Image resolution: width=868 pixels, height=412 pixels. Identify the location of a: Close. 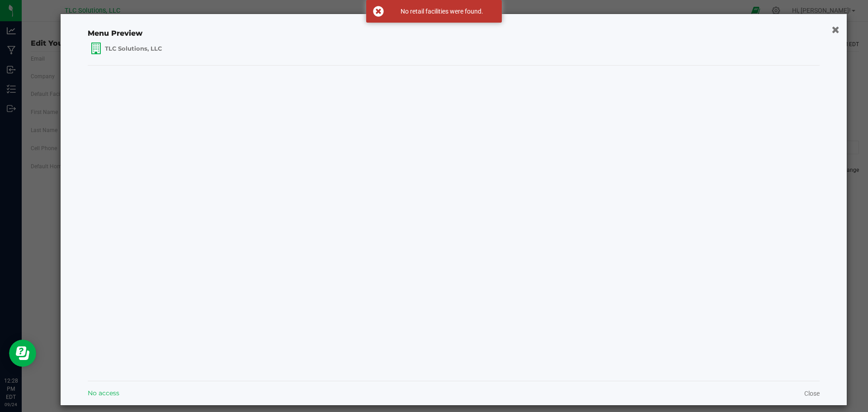
(812, 393).